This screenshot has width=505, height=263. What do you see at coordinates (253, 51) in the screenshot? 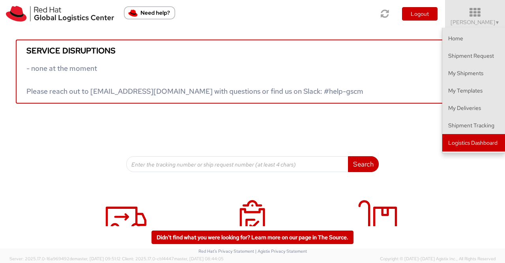
I see `h5: Service disruptions` at bounding box center [253, 51].